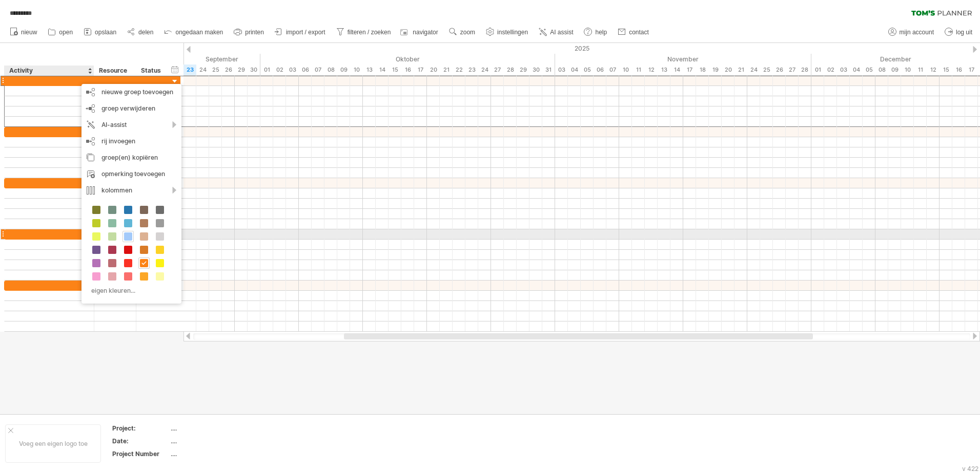 This screenshot has height=473, width=980. What do you see at coordinates (831, 70) in the screenshot?
I see `div: dinsdag, 2 December 2025` at bounding box center [831, 70].